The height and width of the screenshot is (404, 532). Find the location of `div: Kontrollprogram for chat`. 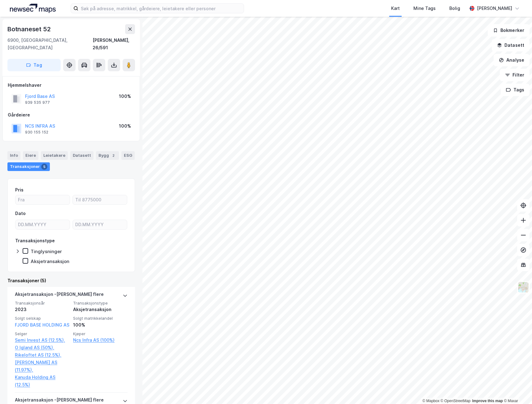

div: Kontrollprogram for chat is located at coordinates (517, 389).